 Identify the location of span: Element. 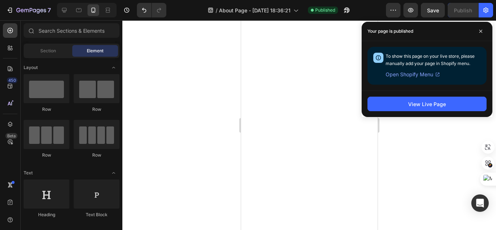
(95, 51).